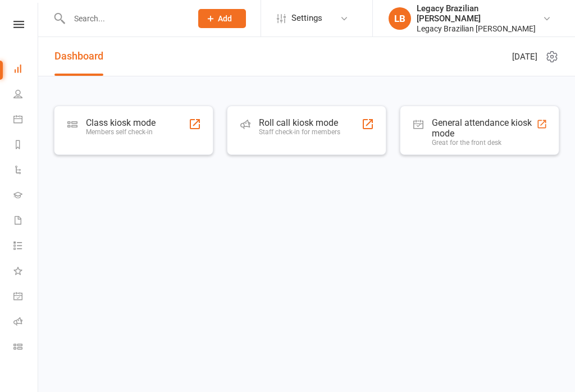  I want to click on div: Class kiosk mode, so click(121, 122).